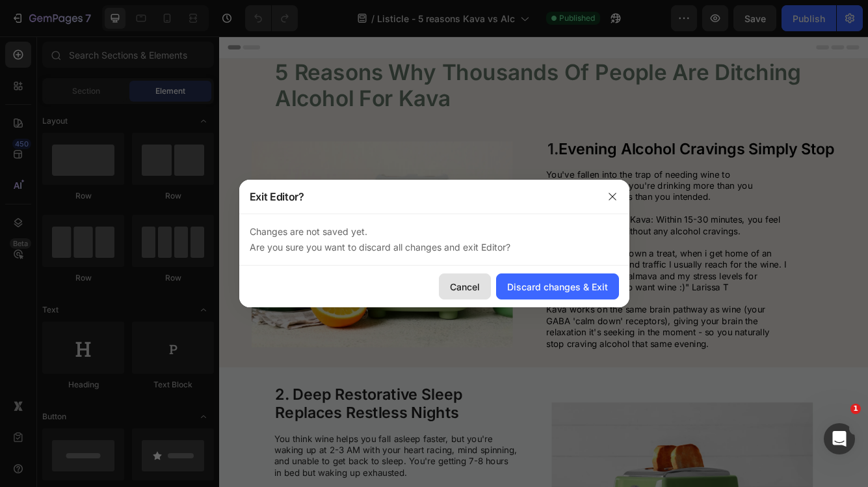 This screenshot has height=487, width=868. Describe the element at coordinates (465, 287) in the screenshot. I see `button: Cancel` at that location.